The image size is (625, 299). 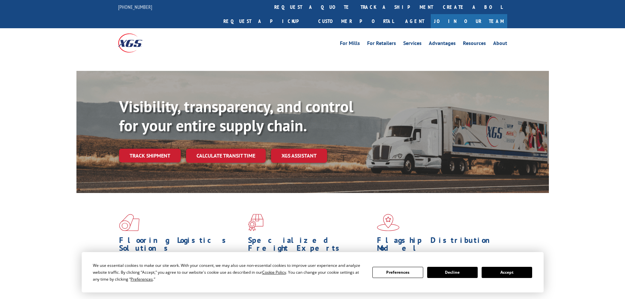 I want to click on a: Services, so click(x=412, y=44).